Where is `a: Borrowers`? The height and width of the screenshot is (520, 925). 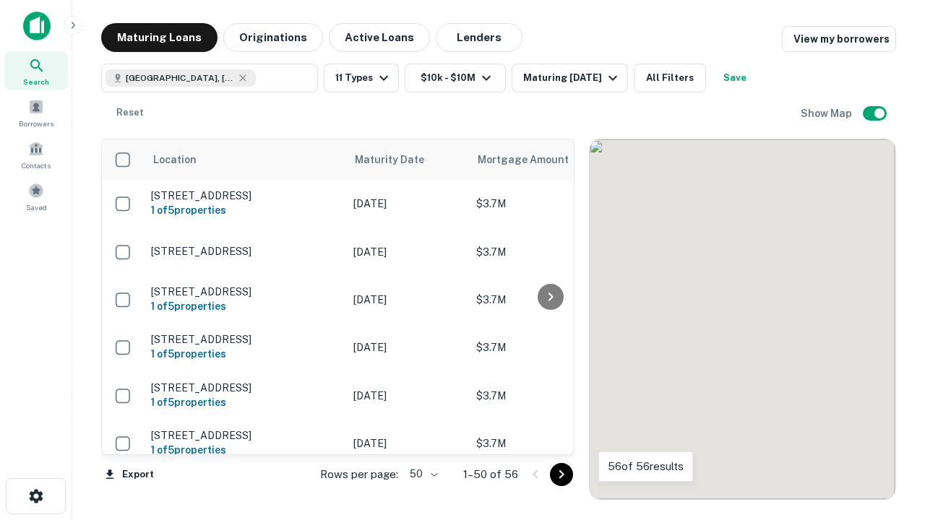
a: Borrowers is located at coordinates (36, 113).